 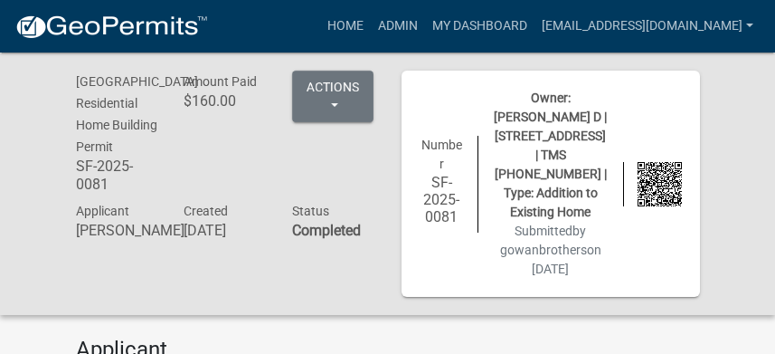 I want to click on span: Status, so click(x=310, y=211).